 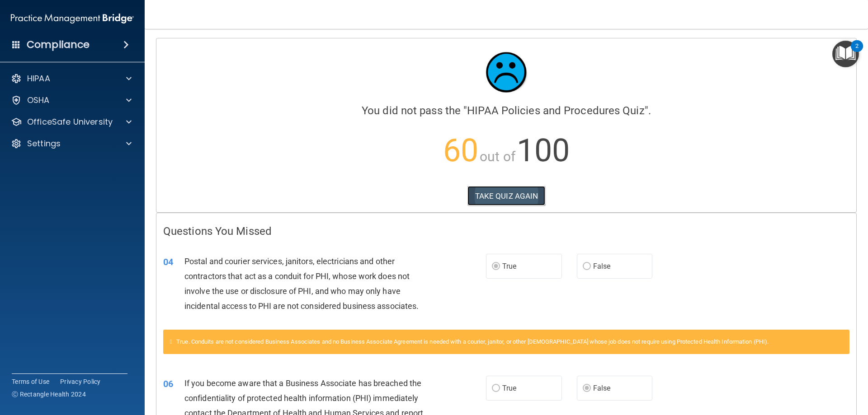 I want to click on span: 04, so click(x=168, y=262).